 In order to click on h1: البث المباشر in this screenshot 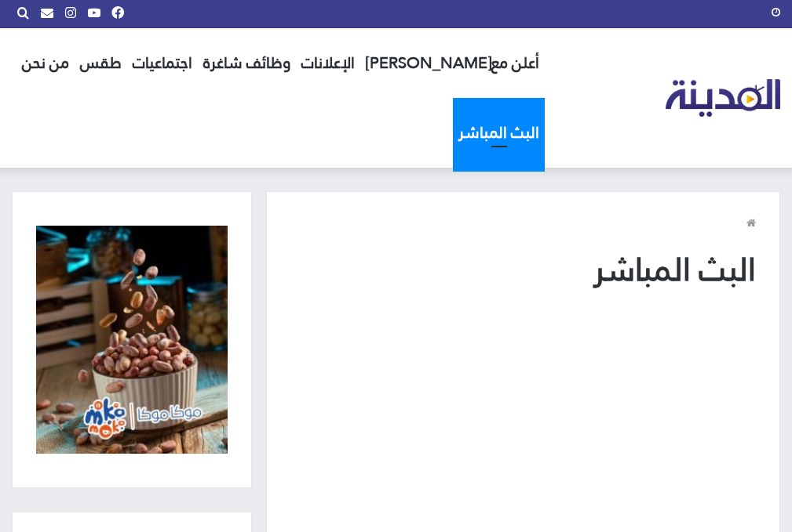, I will do `click(523, 270)`.